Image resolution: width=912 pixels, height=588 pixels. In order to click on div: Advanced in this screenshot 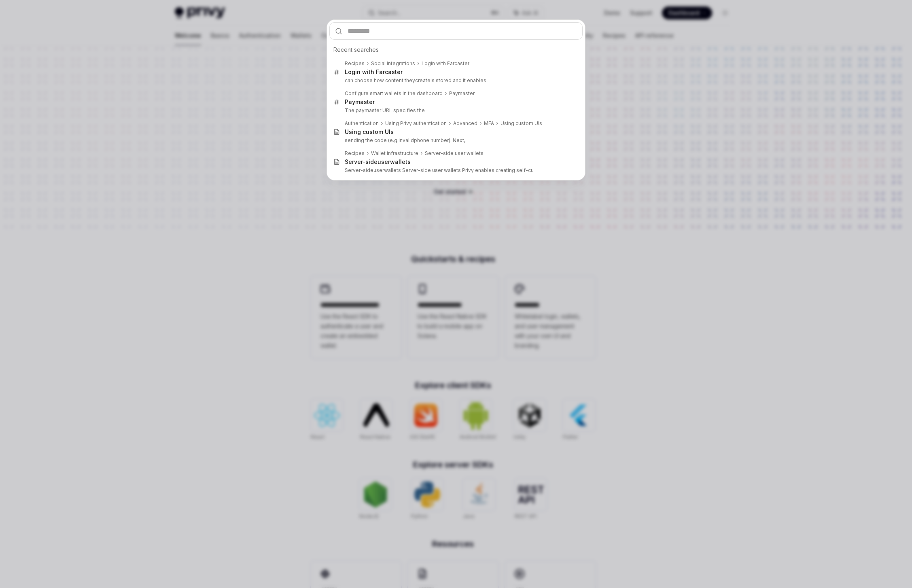, I will do `click(465, 123)`.